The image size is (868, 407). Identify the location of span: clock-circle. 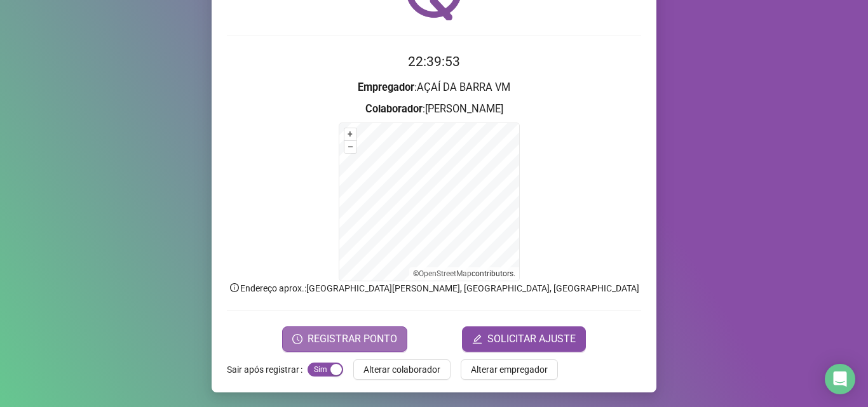
(297, 339).